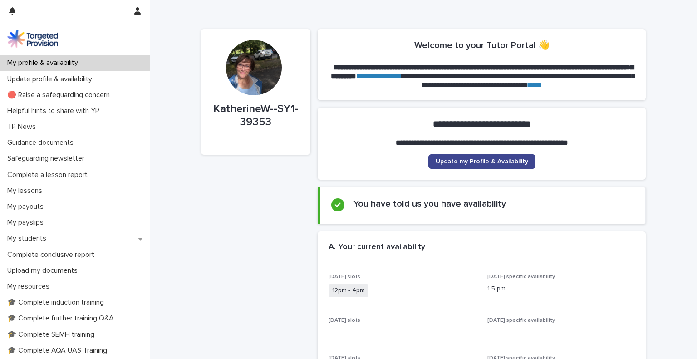  Describe the element at coordinates (27, 222) in the screenshot. I see `p: My payslips` at that location.